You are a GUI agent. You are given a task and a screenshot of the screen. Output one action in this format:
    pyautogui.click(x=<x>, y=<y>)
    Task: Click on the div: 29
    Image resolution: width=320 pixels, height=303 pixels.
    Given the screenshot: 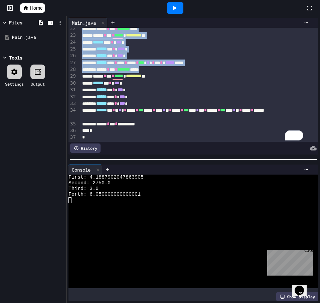 What is the action you would take?
    pyautogui.click(x=73, y=76)
    